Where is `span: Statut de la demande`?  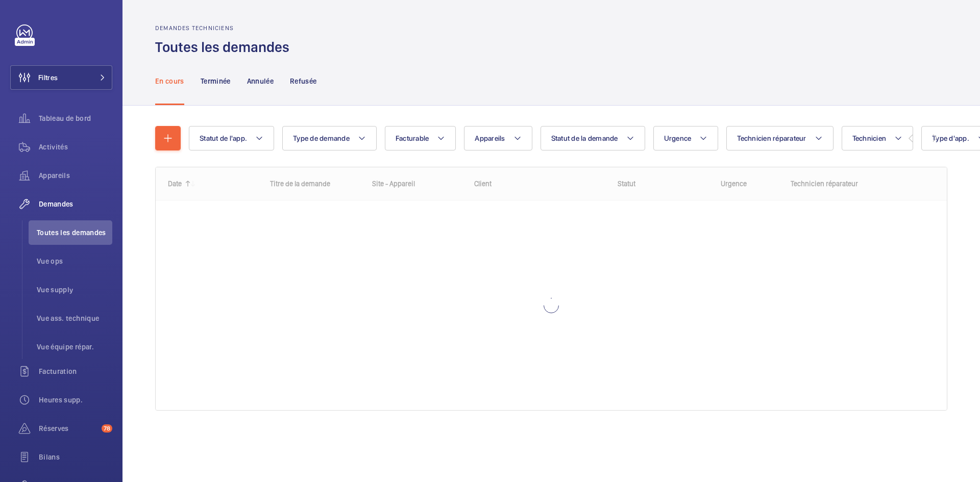
span: Statut de la demande is located at coordinates (584, 138).